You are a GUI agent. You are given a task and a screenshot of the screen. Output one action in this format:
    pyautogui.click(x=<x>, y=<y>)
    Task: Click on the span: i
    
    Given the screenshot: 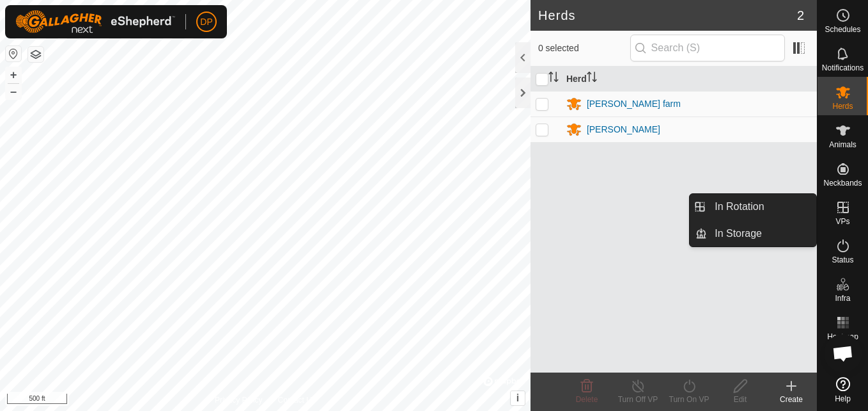 What is the action you would take?
    pyautogui.click(x=518, y=397)
    